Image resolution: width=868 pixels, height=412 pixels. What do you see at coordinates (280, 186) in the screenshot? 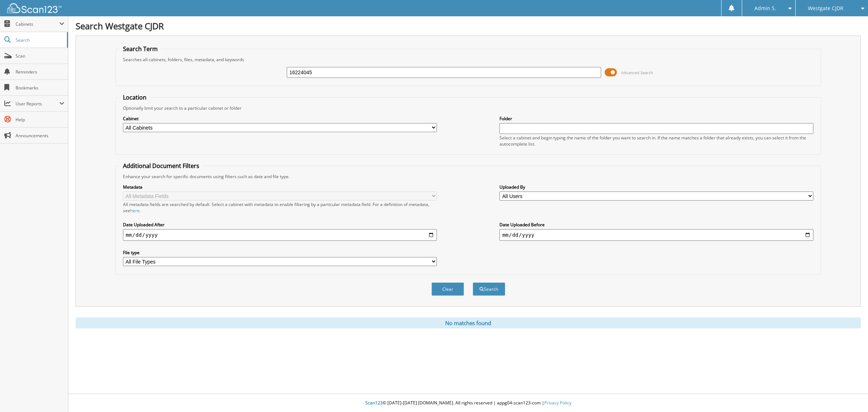
I see `label: Metadata` at bounding box center [280, 186].